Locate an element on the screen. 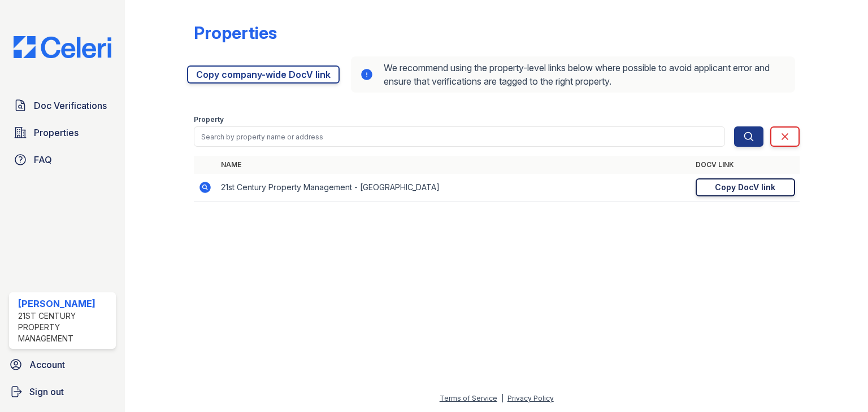  a: Copy DocV link is located at coordinates (745, 187).